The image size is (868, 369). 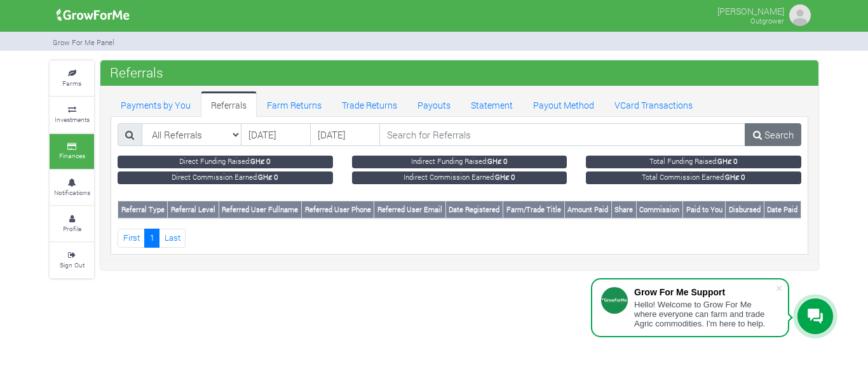 I want to click on div: Grow For Me Support, so click(x=705, y=292).